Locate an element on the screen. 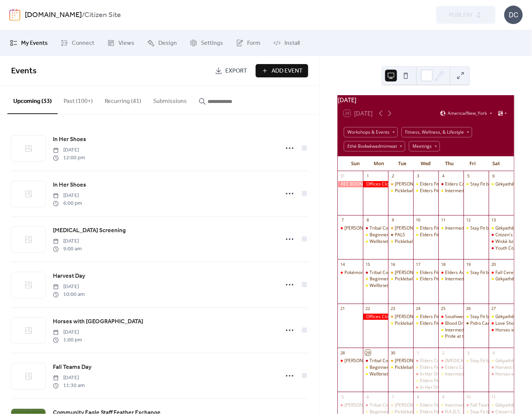 Image resolution: width=532 pixels, height=414 pixels. span: 9:00 am is located at coordinates (67, 249).